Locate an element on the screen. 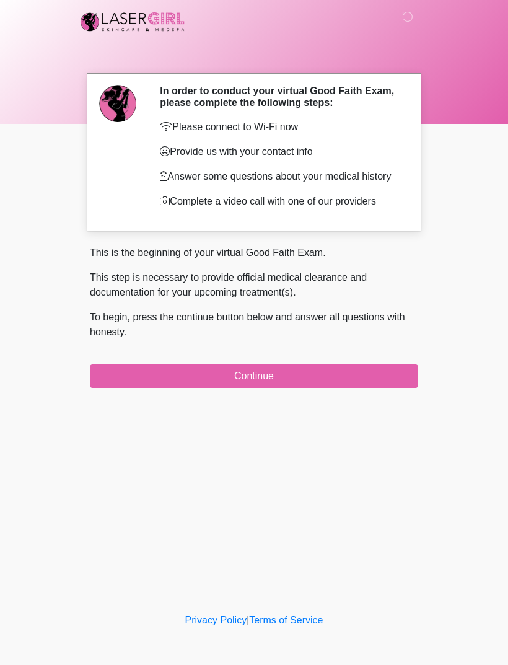 This screenshot has height=665, width=508. button: Continue is located at coordinates (254, 376).